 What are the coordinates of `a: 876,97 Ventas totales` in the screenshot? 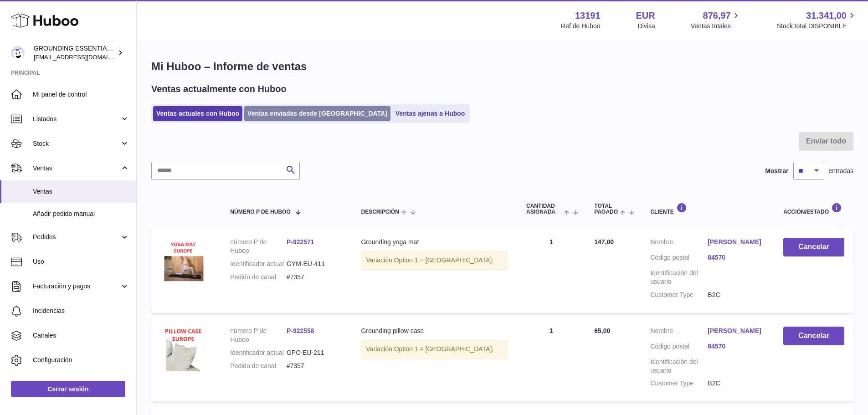 It's located at (716, 20).